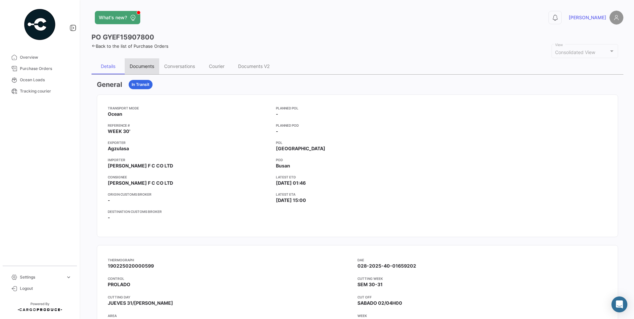 The image size is (634, 319). Describe the element at coordinates (575, 52) in the screenshot. I see `mat-select-trigger: Consolidated View` at that location.